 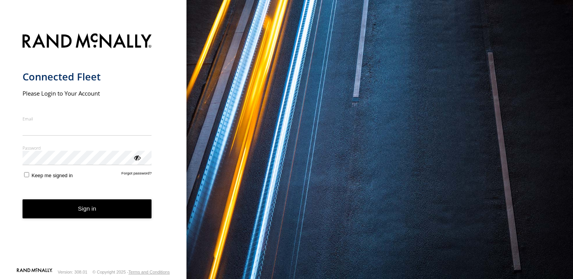 What do you see at coordinates (87, 42) in the screenshot?
I see `img: Rand McNally` at bounding box center [87, 42].